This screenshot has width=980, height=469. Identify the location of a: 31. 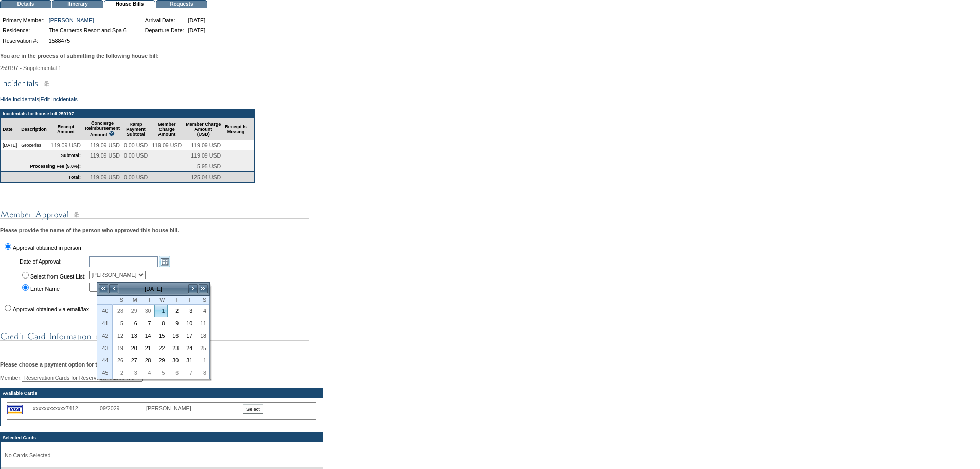
(189, 361).